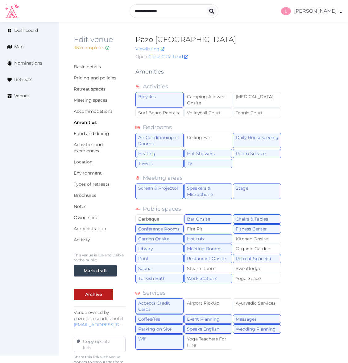  What do you see at coordinates (160, 268) in the screenshot?
I see `div: Sauna` at bounding box center [160, 268].